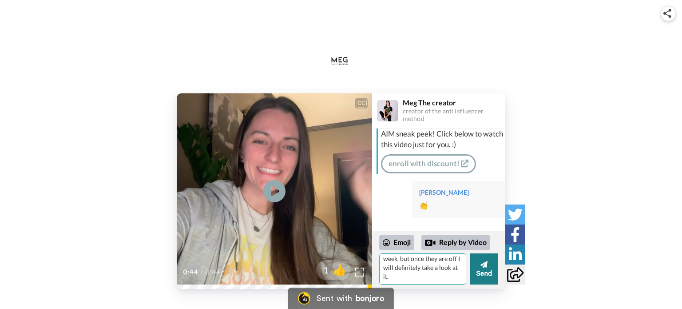 Image resolution: width=682 pixels, height=309 pixels. I want to click on span: 1, so click(322, 270).